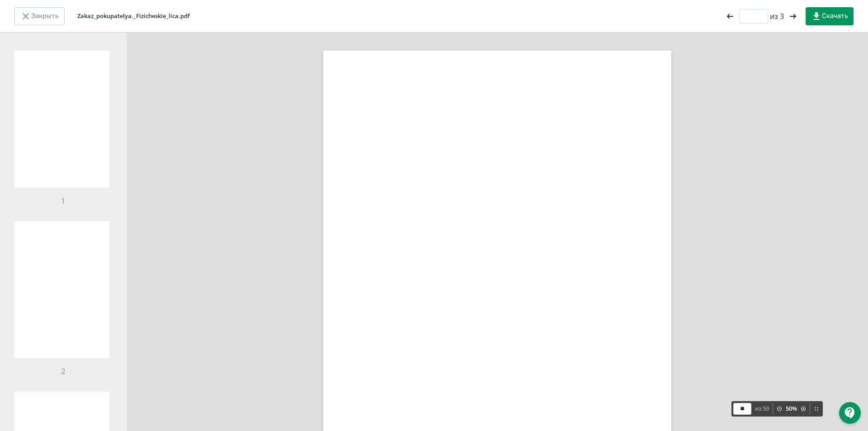 This screenshot has height=431, width=868. I want to click on button: Скачать, so click(829, 16).